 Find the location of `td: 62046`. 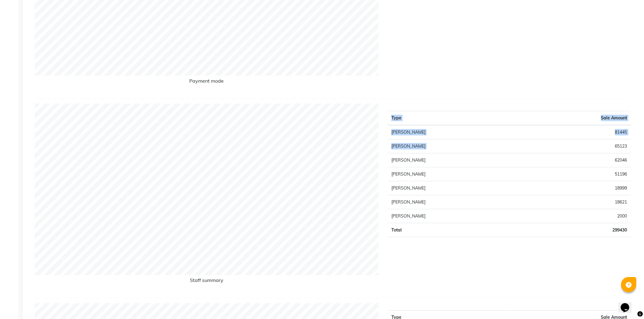

td: 62046 is located at coordinates (576, 160).